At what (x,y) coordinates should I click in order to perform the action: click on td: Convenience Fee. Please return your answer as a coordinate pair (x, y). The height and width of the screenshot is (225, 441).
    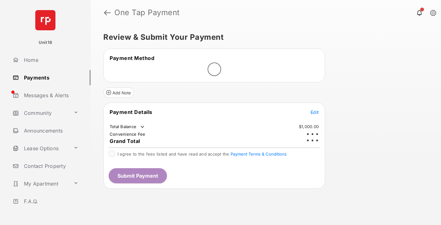
    Looking at the image, I should click on (128, 134).